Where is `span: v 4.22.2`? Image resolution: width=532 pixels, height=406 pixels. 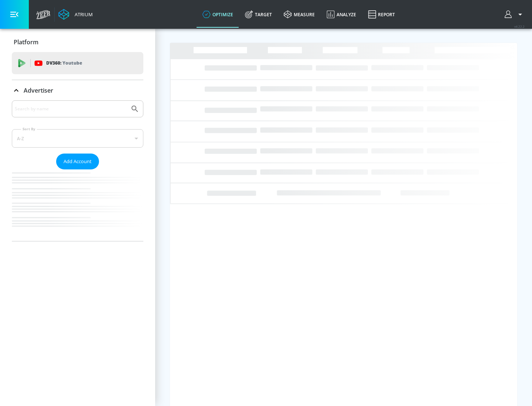 span: v 4.22.2 is located at coordinates (519, 26).